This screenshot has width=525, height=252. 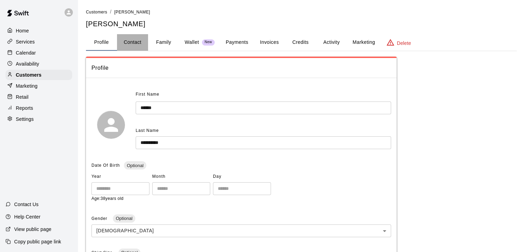 I want to click on p: Settings, so click(x=25, y=119).